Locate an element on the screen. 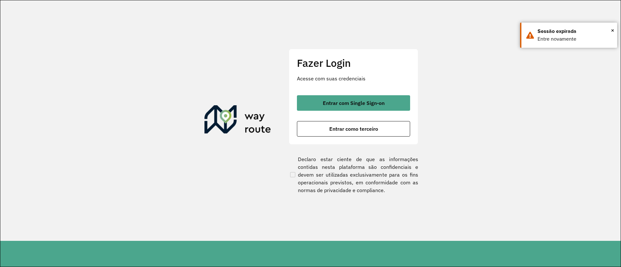  span: Entrar como terceiro is located at coordinates (353, 129).